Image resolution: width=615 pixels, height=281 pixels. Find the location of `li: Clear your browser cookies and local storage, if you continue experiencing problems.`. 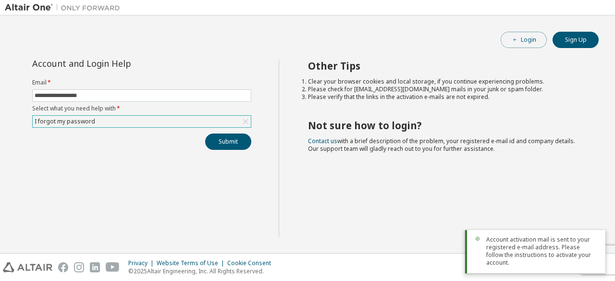

li: Clear your browser cookies and local storage, if you continue experiencing problems. is located at coordinates (445, 82).